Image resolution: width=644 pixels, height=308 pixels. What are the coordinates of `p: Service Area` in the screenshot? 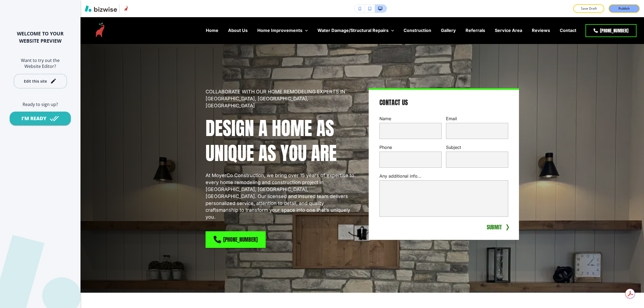 It's located at (508, 30).